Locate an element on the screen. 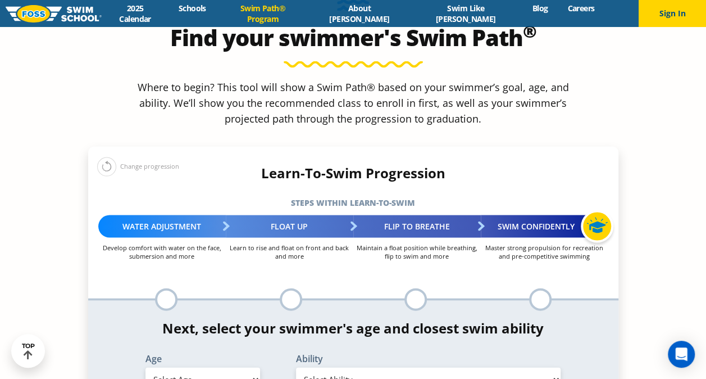 Image resolution: width=706 pixels, height=379 pixels. a: Schools is located at coordinates (192, 8).